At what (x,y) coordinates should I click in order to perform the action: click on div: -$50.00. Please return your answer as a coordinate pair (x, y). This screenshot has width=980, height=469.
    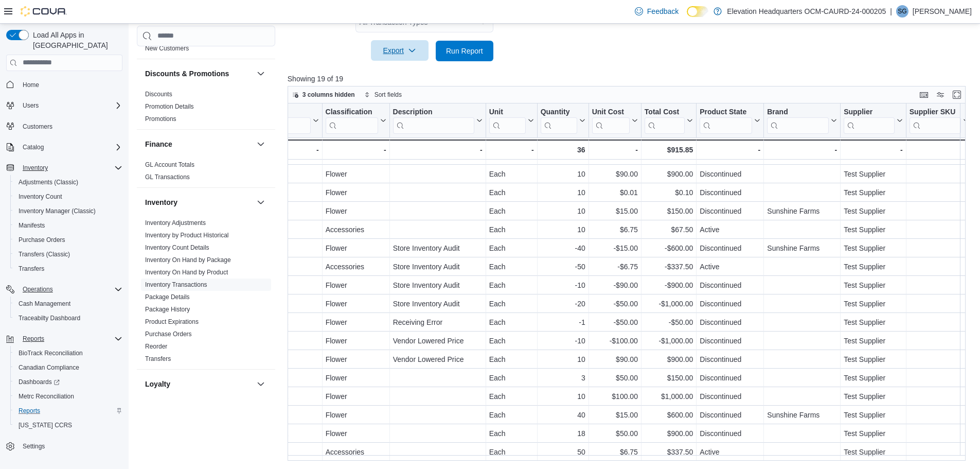
    Looking at the image, I should click on (615, 322).